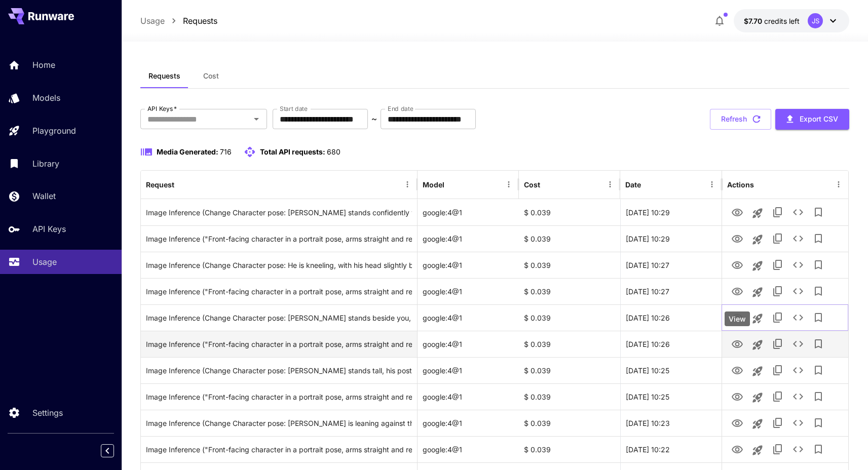  What do you see at coordinates (115, 451) in the screenshot?
I see `div: Collapse sidebar` at bounding box center [115, 451].